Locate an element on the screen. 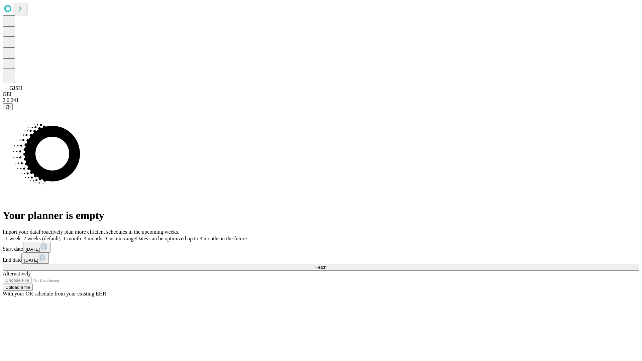  h1: Your planner is empty is located at coordinates (321, 215).